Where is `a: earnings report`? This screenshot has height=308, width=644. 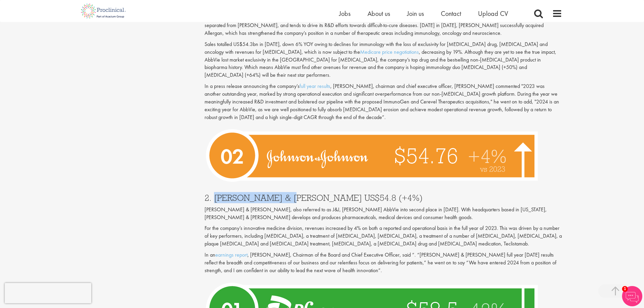
a: earnings report is located at coordinates (231, 255).